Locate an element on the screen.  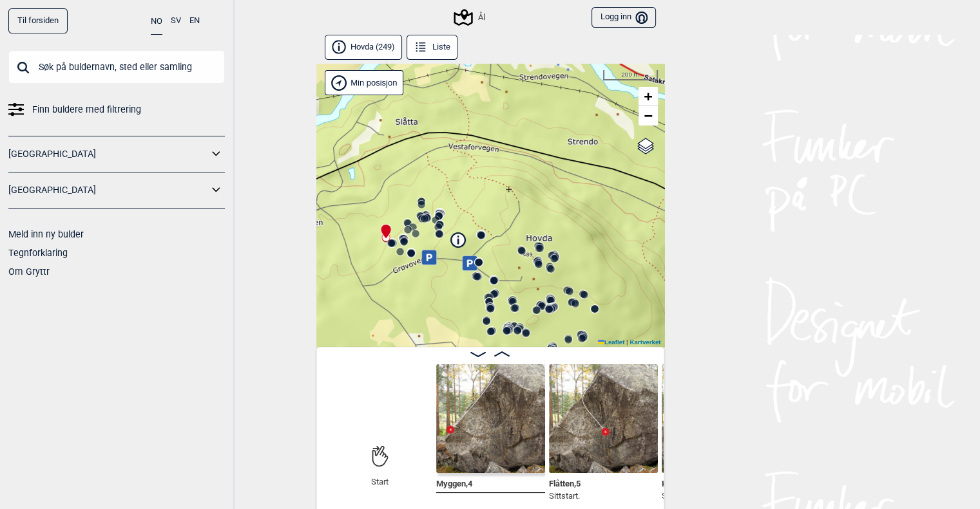
span: Finn buldere med filtrering is located at coordinates (86, 109).